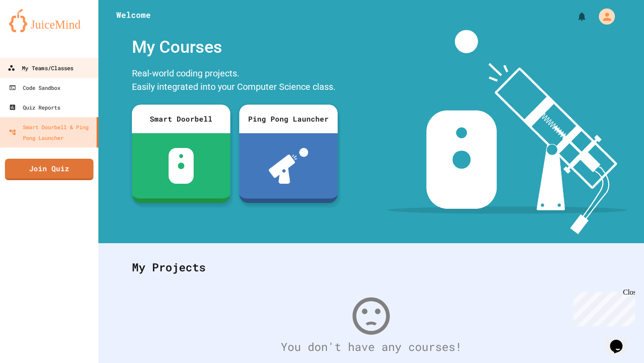 This screenshot has width=644, height=363. Describe the element at coordinates (604, 16) in the screenshot. I see `div: My Account` at that location.